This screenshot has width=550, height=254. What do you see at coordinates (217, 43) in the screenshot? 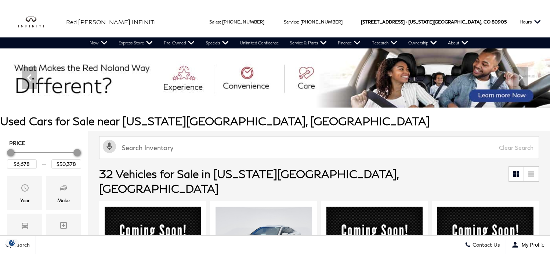
I see `a: Specials` at bounding box center [217, 43].